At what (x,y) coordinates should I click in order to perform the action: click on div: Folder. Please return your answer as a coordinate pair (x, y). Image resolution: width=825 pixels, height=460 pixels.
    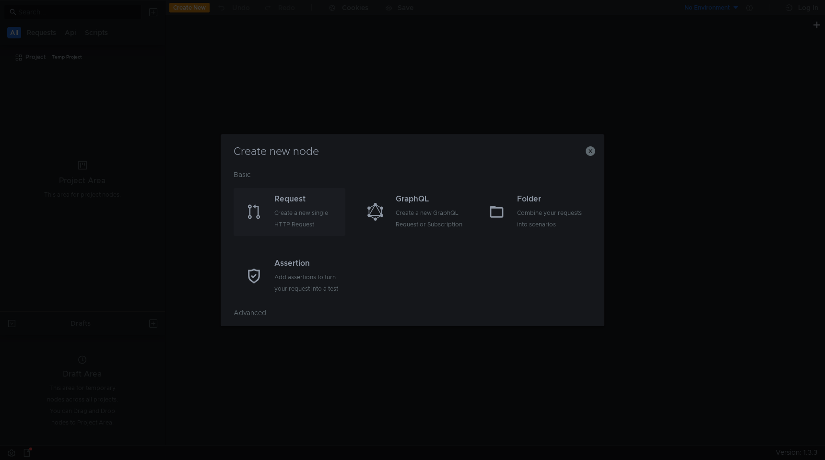
    Looking at the image, I should click on (551, 199).